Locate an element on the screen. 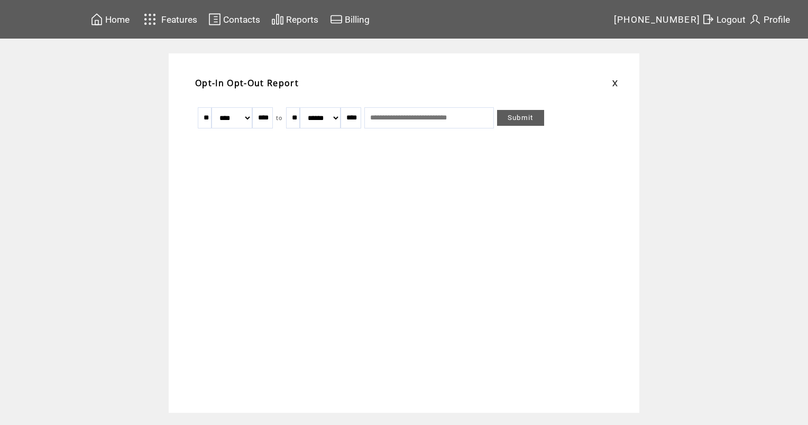 This screenshot has height=425, width=808. span: Features is located at coordinates (179, 20).